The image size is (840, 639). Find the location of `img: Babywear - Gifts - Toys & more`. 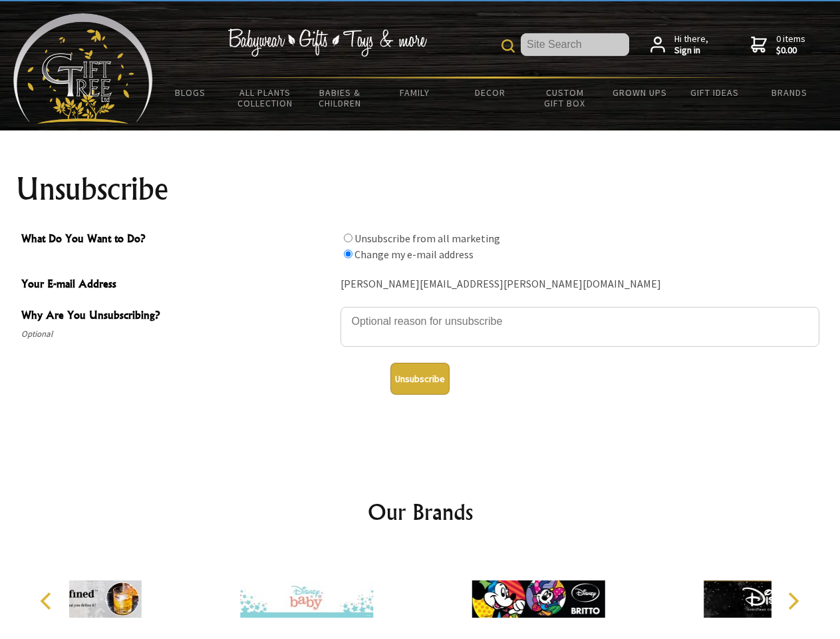

img: Babywear - Gifts - Toys & more is located at coordinates (328, 43).